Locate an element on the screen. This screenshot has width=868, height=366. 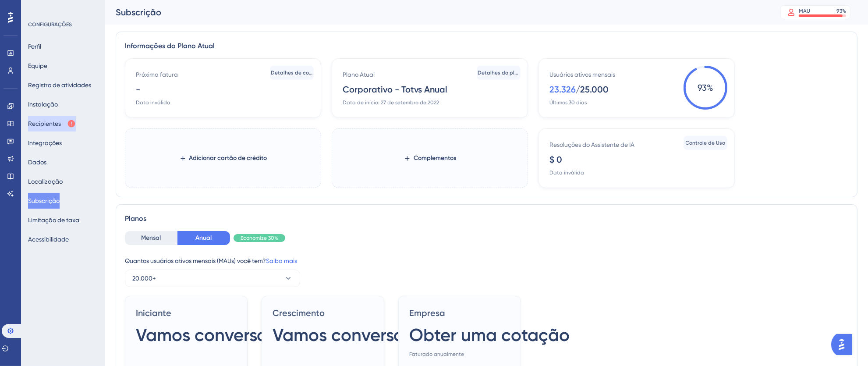
font: Obter uma cotação is located at coordinates (489, 335).